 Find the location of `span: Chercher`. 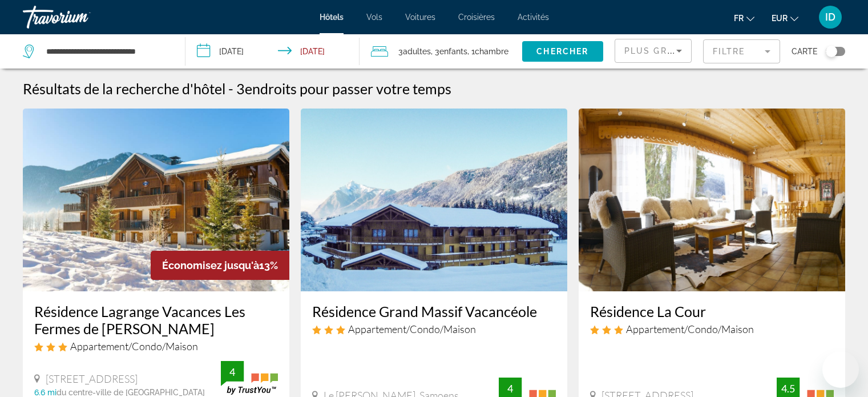

span: Chercher is located at coordinates (562, 51).